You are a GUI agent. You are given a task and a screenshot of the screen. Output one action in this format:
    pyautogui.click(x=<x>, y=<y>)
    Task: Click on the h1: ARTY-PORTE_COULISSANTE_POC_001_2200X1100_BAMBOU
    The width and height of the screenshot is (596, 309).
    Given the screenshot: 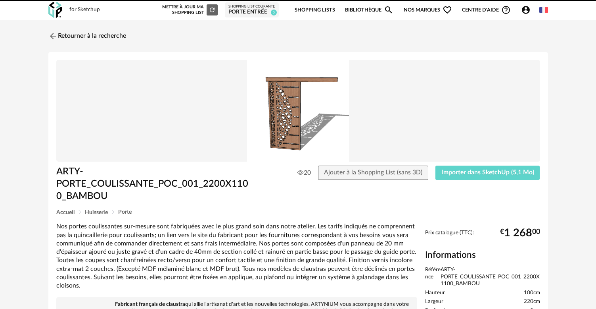 What is the action you would take?
    pyautogui.click(x=155, y=184)
    